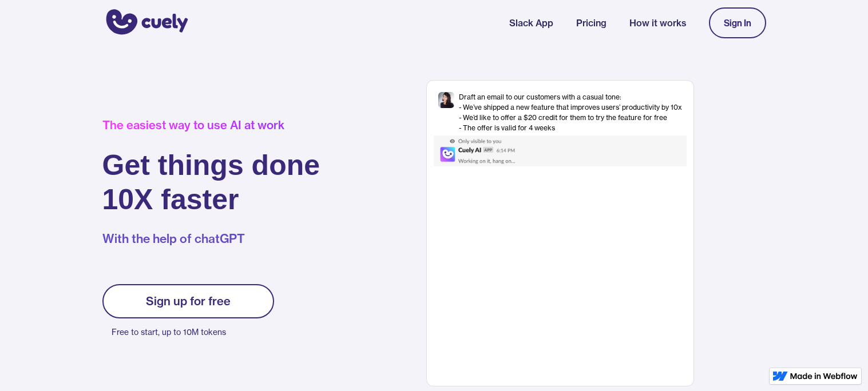 The width and height of the screenshot is (868, 391). Describe the element at coordinates (145, 23) in the screenshot. I see `a: home` at that location.